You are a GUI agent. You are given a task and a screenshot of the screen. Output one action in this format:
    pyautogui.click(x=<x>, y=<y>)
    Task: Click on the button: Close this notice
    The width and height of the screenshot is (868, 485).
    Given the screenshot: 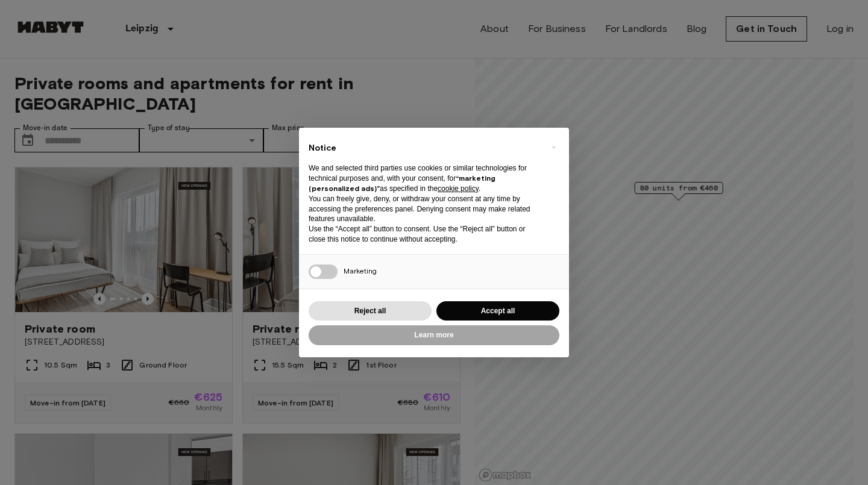 What is the action you would take?
    pyautogui.click(x=553, y=147)
    